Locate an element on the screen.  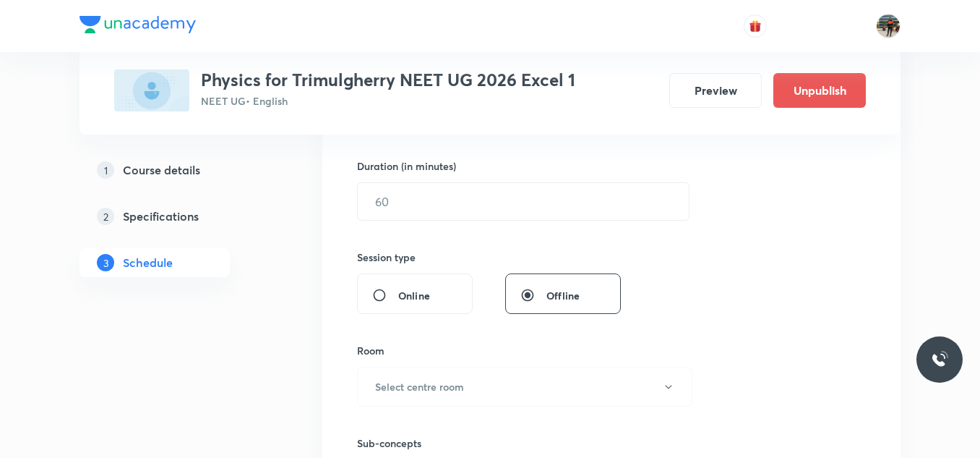
button: Preview is located at coordinates (715, 91).